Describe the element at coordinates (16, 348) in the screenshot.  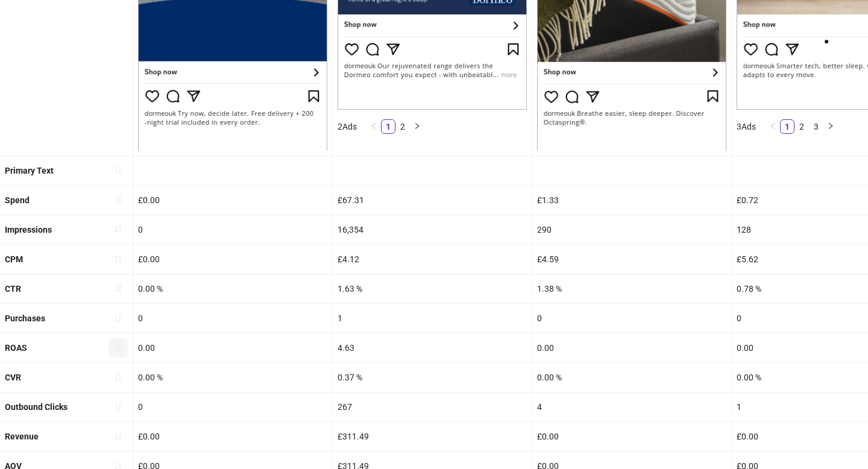
I see `b: ROAS` at that location.